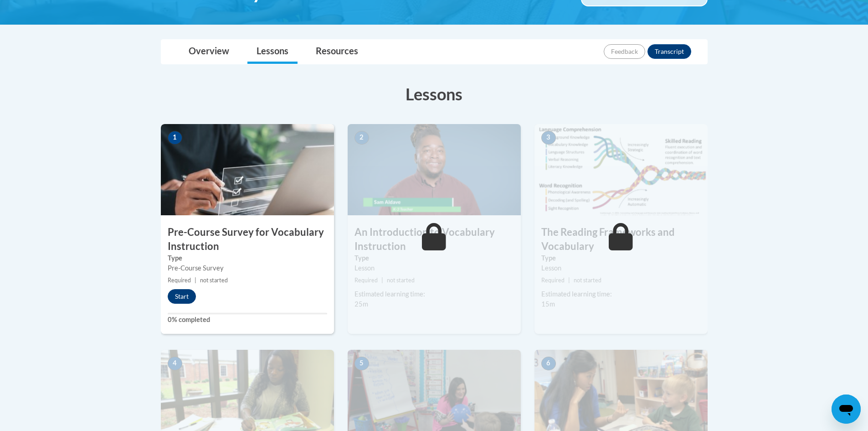  Describe the element at coordinates (434, 94) in the screenshot. I see `h3: Lessons` at that location.